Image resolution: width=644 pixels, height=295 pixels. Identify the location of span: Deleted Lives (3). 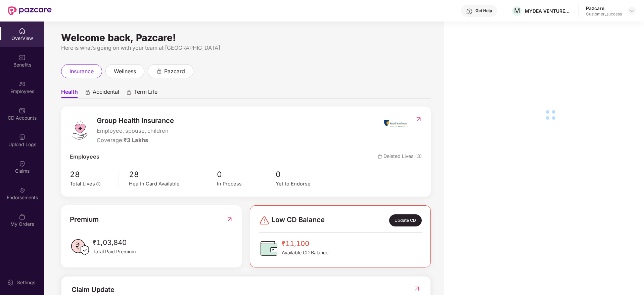
(400, 157).